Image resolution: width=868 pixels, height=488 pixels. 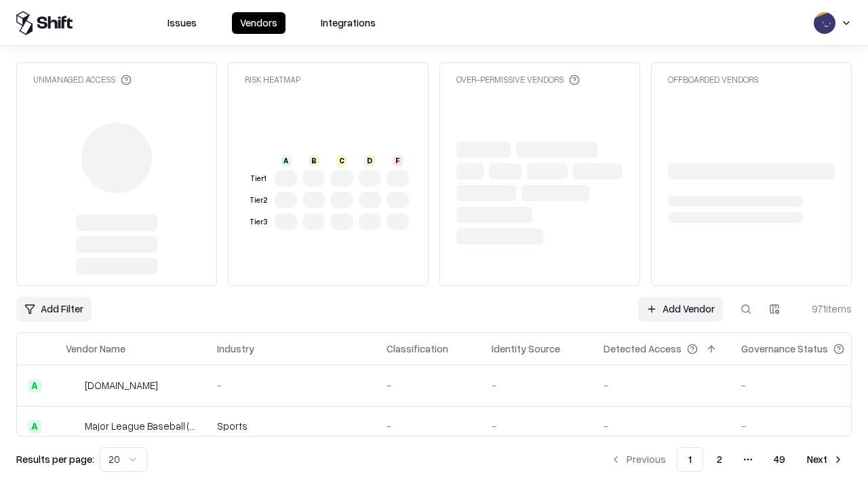 What do you see at coordinates (824, 308) in the screenshot?
I see `div: 971 items` at bounding box center [824, 308].